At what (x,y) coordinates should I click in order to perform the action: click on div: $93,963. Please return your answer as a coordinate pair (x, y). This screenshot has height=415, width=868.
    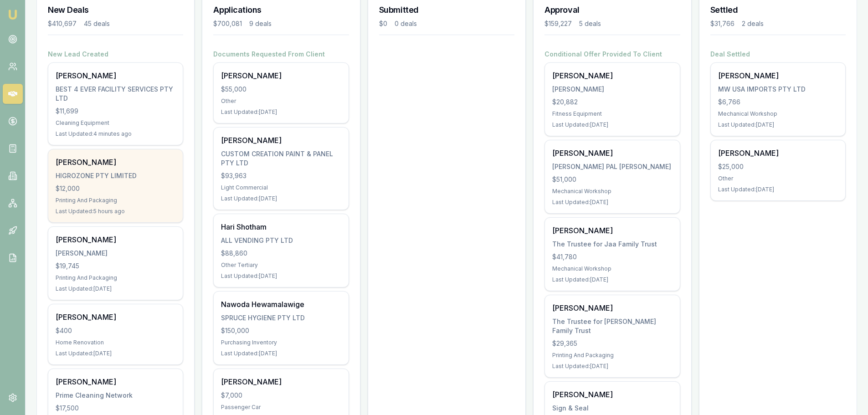
    Looking at the image, I should click on (281, 176).